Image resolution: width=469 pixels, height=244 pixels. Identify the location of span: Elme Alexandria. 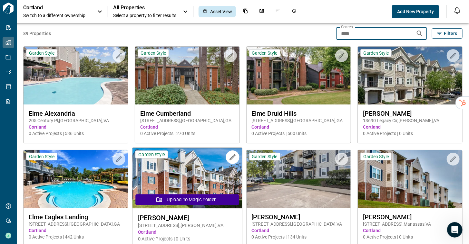
(76, 114).